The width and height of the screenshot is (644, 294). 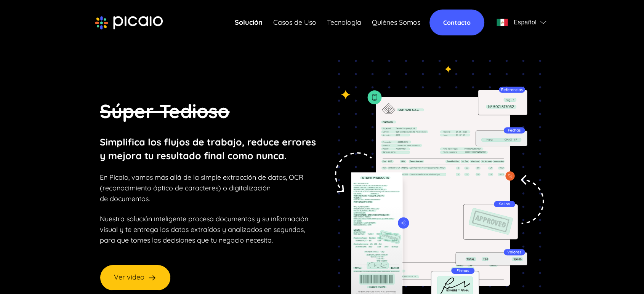 What do you see at coordinates (202, 188) in the screenshot?
I see `span: En Picaio, vamos más allá de la simple extracción de datos, OCR (reconocimiento óptico de caracte...` at bounding box center [202, 188].